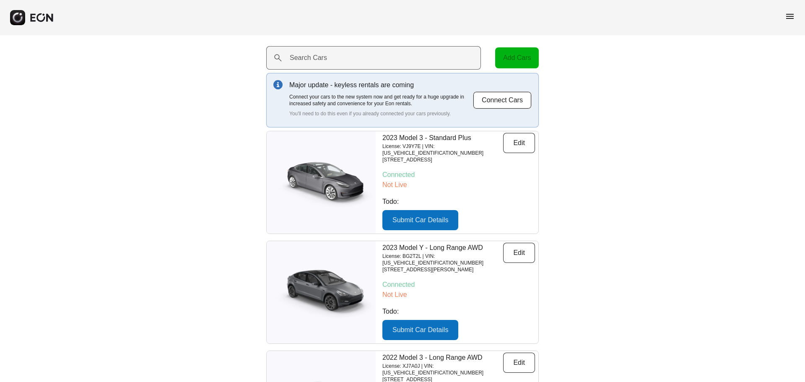 Image resolution: width=805 pixels, height=382 pixels. What do you see at coordinates (502, 100) in the screenshot?
I see `button: Connect Cars` at bounding box center [502, 100].